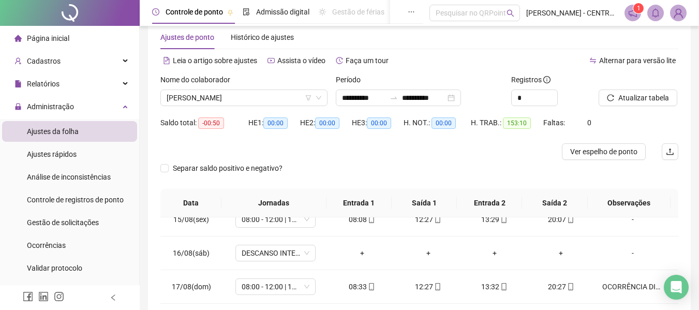 Image resolution: width=699 pixels, height=310 pixels. What do you see at coordinates (63, 223) in the screenshot?
I see `span: Gestão de solicitações` at bounding box center [63, 223].